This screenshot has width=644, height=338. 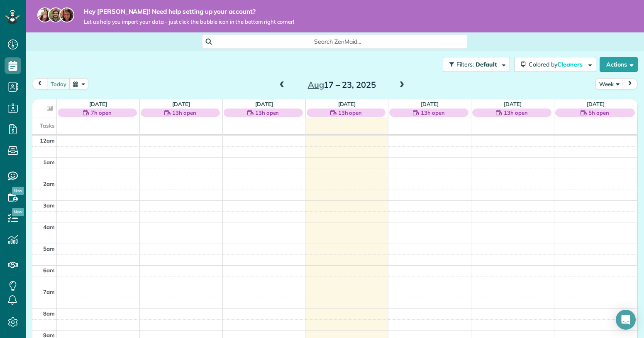 What do you see at coordinates (56, 15) in the screenshot?
I see `img: jorge-587dff0eeaa6aab1f244e6dc62b8924c3b6ad411094392a53c71c6c4a576187d.jpg` at bounding box center [56, 15].